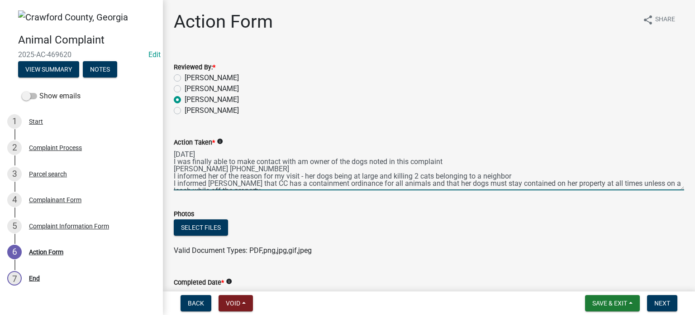  Describe the element at coordinates (55, 200) in the screenshot. I see `div: Complainant Form` at that location.